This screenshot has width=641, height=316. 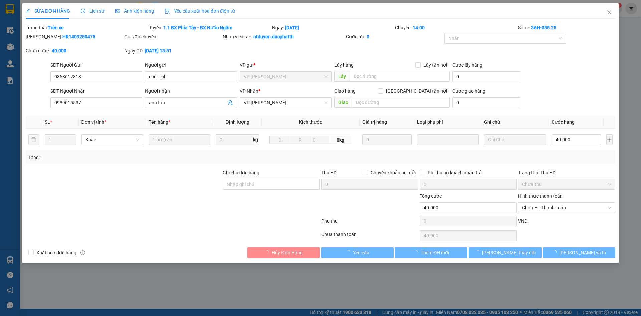 What do you see at coordinates (284, 37) in the screenshot?
I see `div: Nhân viên tạo:` at bounding box center [284, 37].